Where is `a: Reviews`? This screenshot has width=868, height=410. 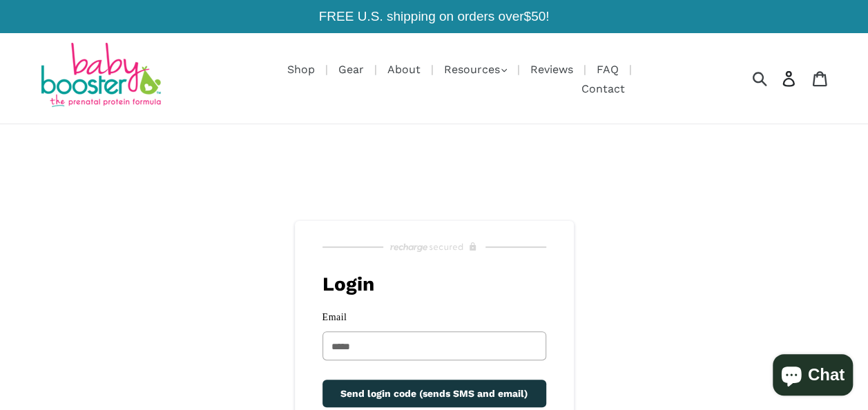
a: Reviews is located at coordinates (552, 69).